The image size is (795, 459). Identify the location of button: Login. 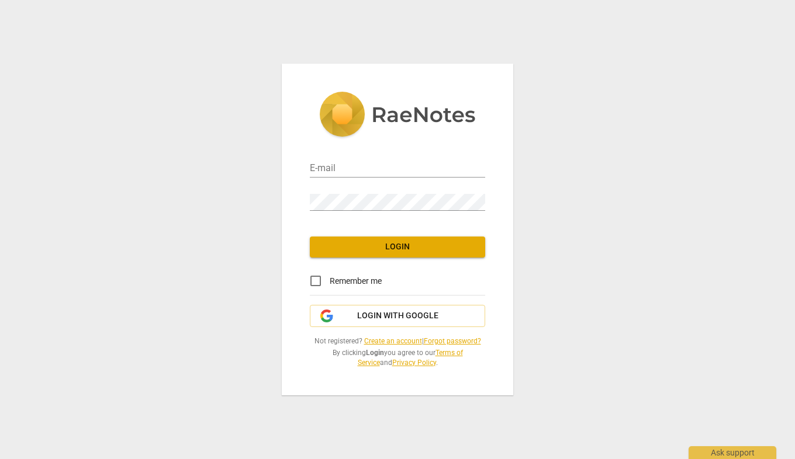
(397, 247).